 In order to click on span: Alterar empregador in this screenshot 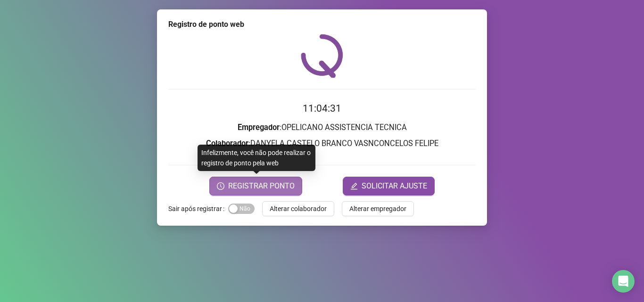, I will do `click(378, 209)`.